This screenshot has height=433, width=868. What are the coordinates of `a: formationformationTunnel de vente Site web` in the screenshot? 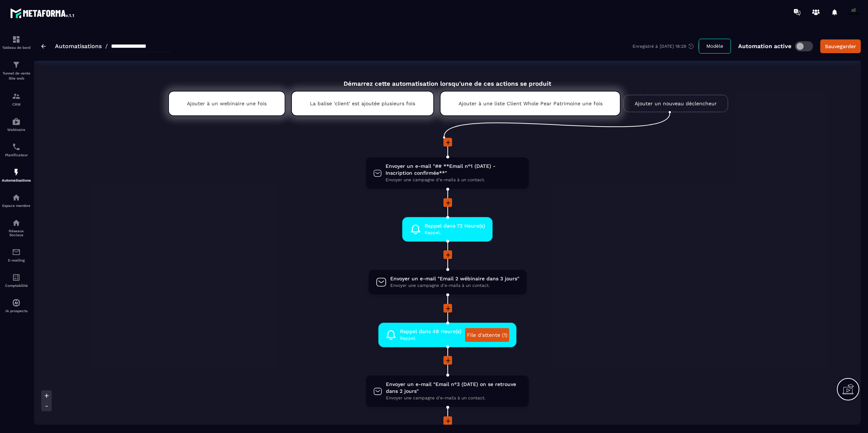 It's located at (16, 70).